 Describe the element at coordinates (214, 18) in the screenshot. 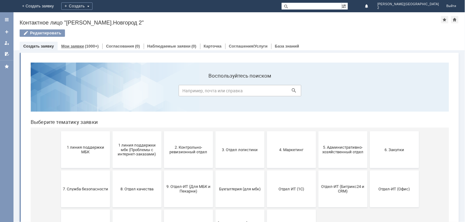

I see `label: Воспользуйтесь поиском` at that location.